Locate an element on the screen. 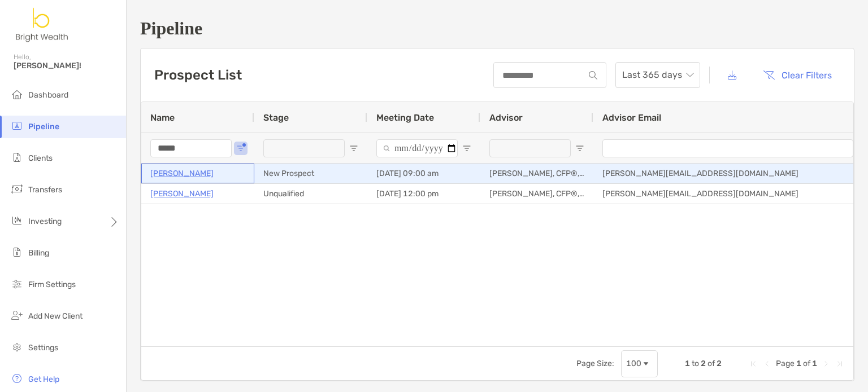  div: Previous Page is located at coordinates (766, 364).